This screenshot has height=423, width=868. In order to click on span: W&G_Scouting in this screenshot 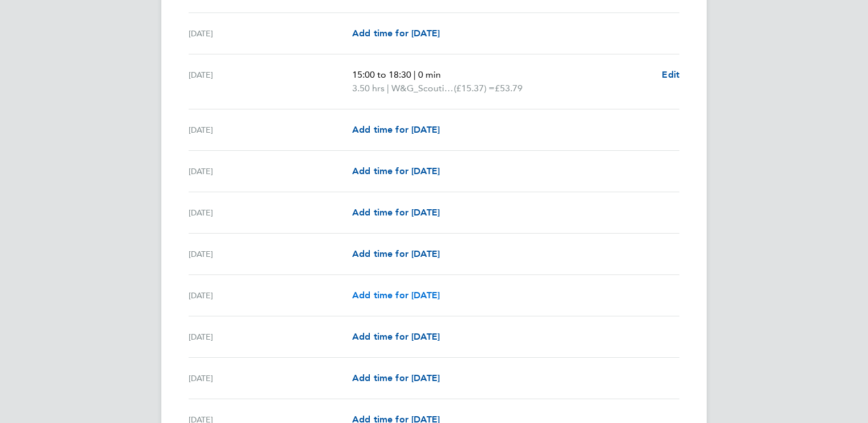, I will do `click(423, 89)`.